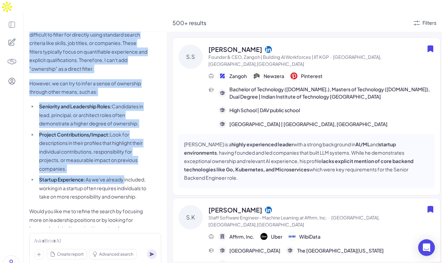  Describe the element at coordinates (92, 152) in the screenshot. I see `li: Look for descriptions in their profiles that highlight their individual contributions, responsibi...` at that location.